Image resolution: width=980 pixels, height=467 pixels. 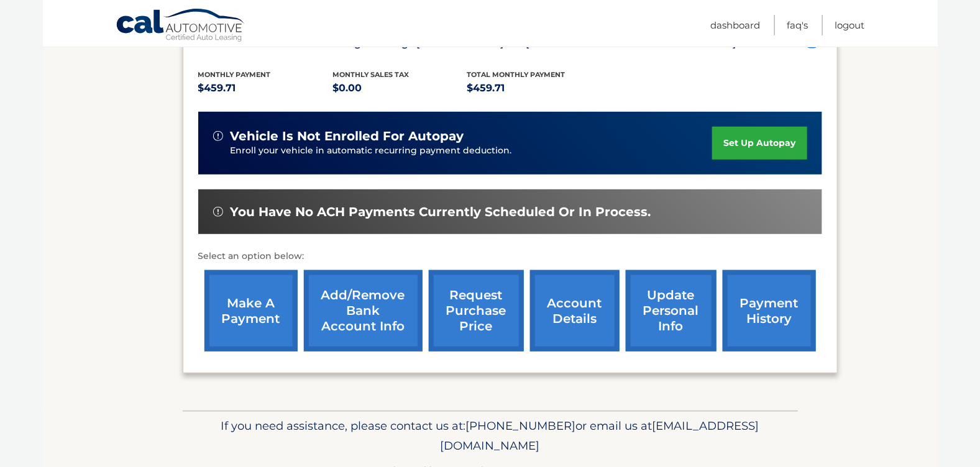 I want to click on a: account details, so click(x=575, y=311).